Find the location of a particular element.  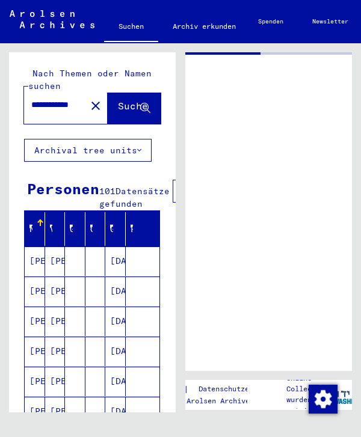

mat-header-cell: Vorname is located at coordinates (55, 229).